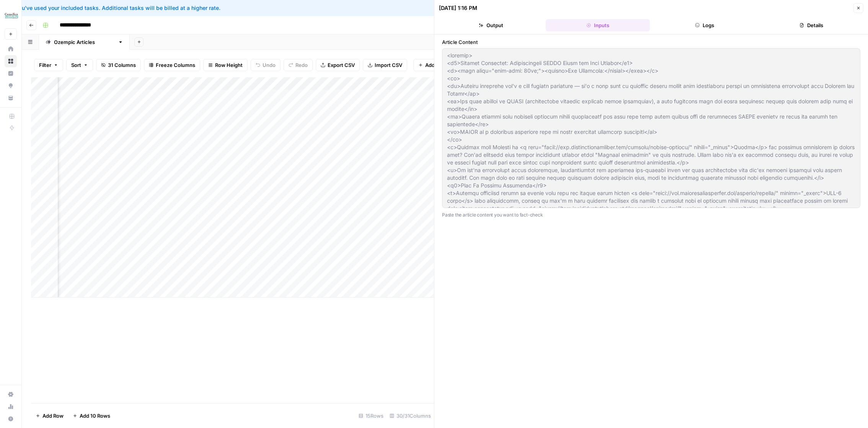  What do you see at coordinates (122, 65) in the screenshot?
I see `span: 31 Columns` at bounding box center [122, 65].